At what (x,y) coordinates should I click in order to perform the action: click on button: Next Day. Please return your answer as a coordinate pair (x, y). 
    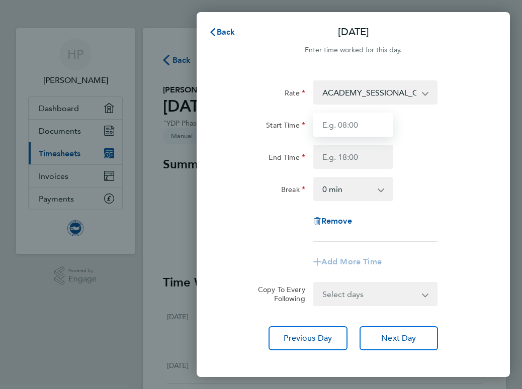
    Looking at the image, I should click on (399, 339).